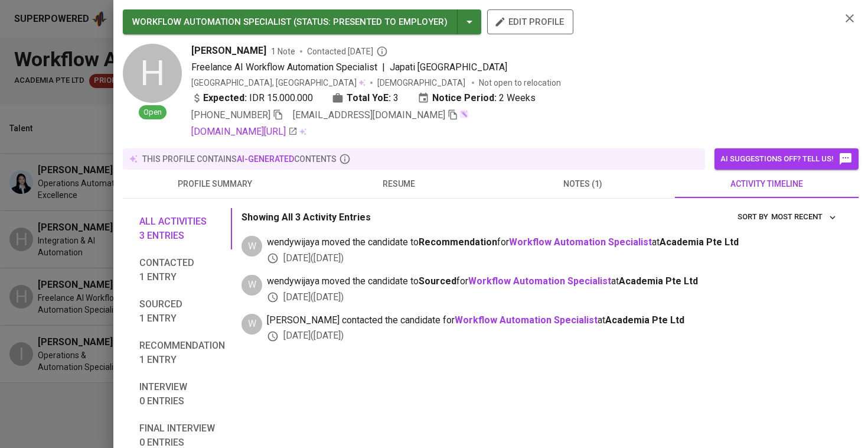  What do you see at coordinates (382, 52) in the screenshot?
I see `svg: By Batam recruiter` at bounding box center [382, 52].